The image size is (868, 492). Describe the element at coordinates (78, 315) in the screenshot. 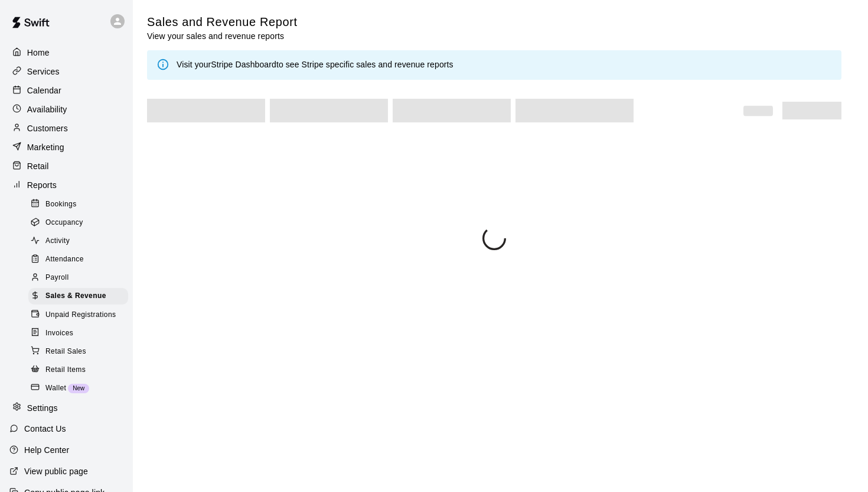

I see `div: Unpaid Registrations` at that location.